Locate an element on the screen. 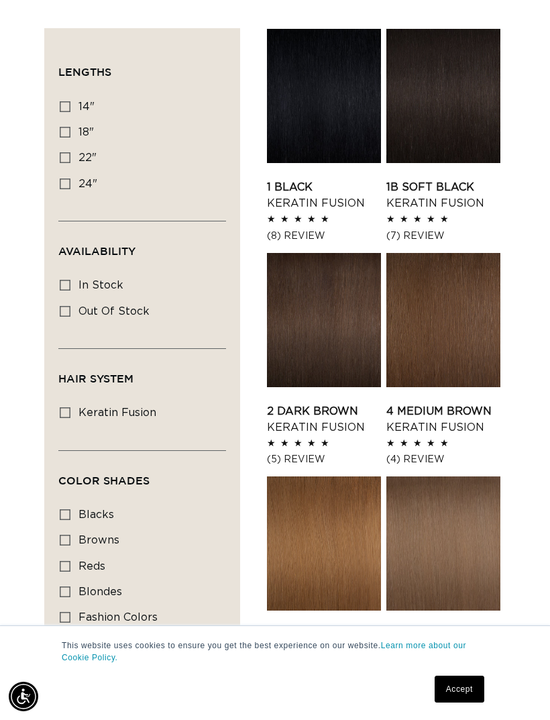 Image resolution: width=550 pixels, height=720 pixels. a: 4 Medium Brown Keratin Fusion is located at coordinates (443, 419).